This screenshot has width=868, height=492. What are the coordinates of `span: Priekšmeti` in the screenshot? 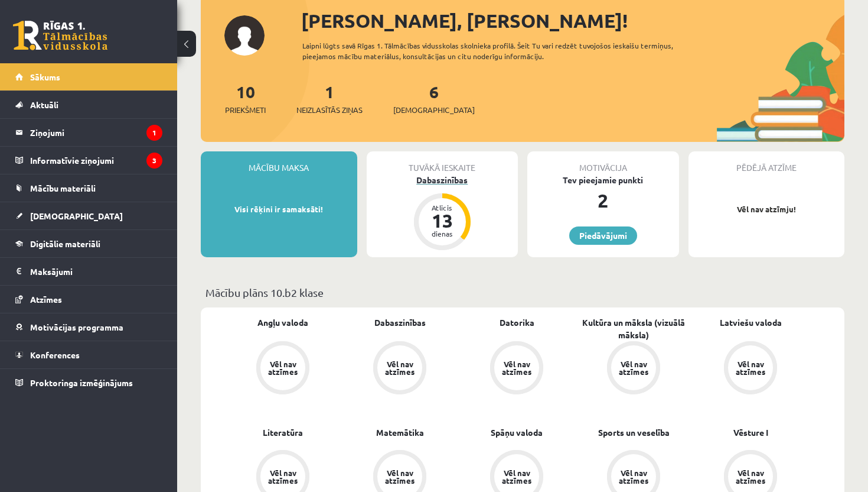 It's located at (245, 110).